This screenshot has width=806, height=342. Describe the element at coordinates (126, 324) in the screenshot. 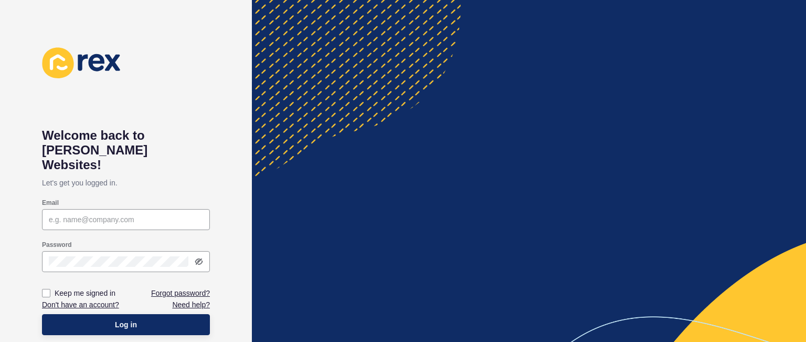

I see `button: Log in` at that location.